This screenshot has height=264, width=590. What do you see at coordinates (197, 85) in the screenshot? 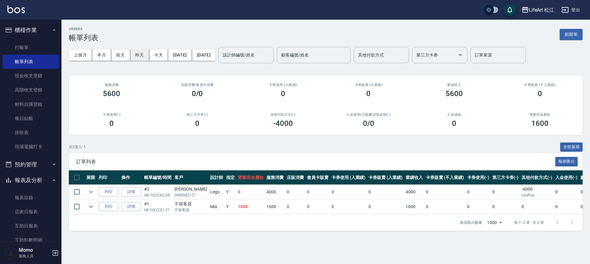
I see `h2: 店販消費 /會員卡消費` at bounding box center [197, 85].